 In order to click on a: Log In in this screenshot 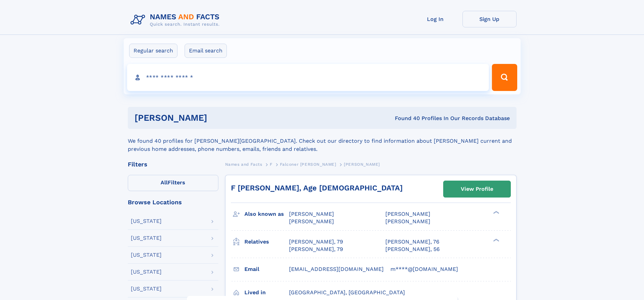, I will do `click(435, 19)`.